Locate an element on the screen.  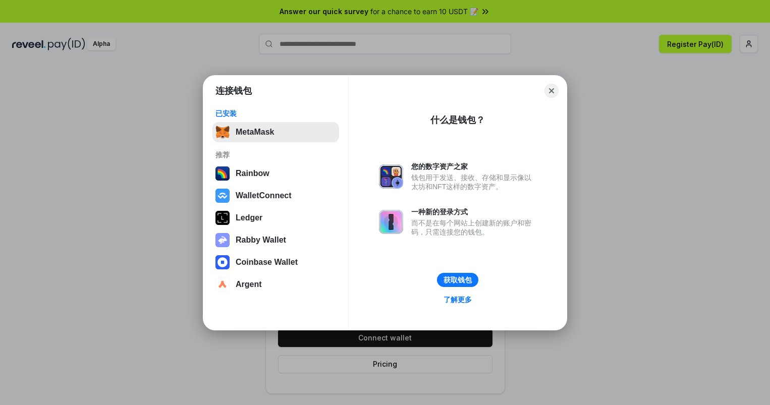
div: Argent is located at coordinates (249, 285).